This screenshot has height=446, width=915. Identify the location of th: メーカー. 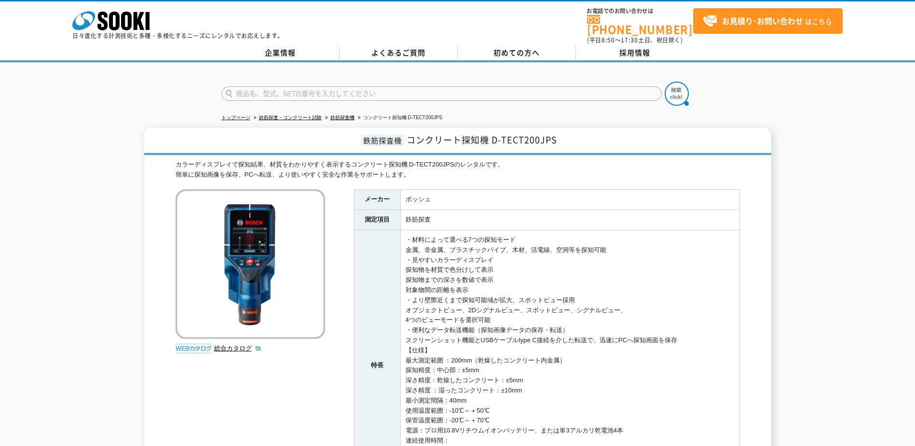
(377, 200).